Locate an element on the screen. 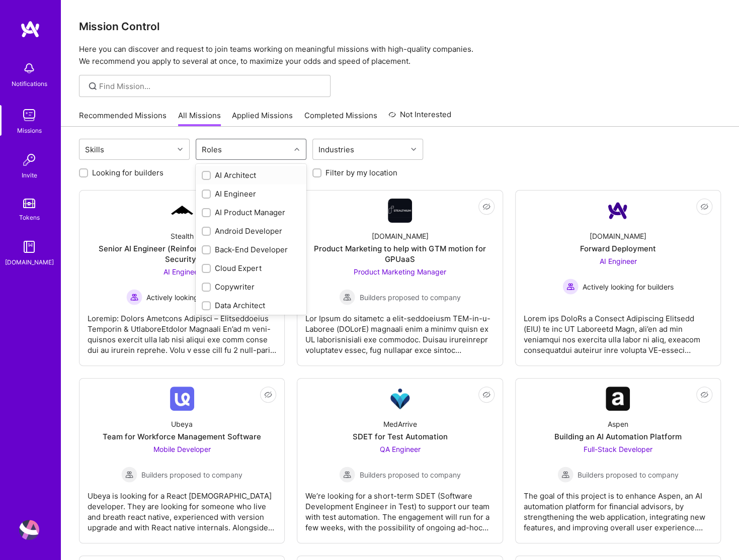 The height and width of the screenshot is (560, 739). span: Full-Stack Developer is located at coordinates (618, 449).